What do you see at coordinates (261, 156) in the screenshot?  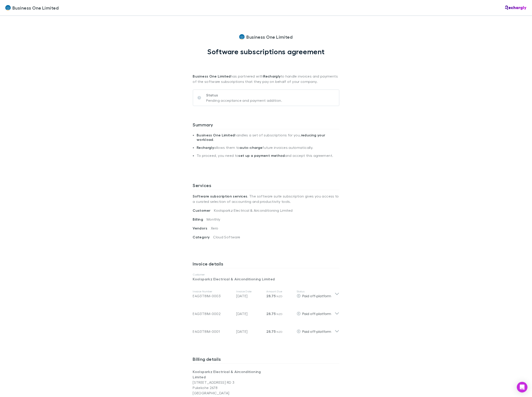 I see `strong: set up a payment method` at bounding box center [261, 156].